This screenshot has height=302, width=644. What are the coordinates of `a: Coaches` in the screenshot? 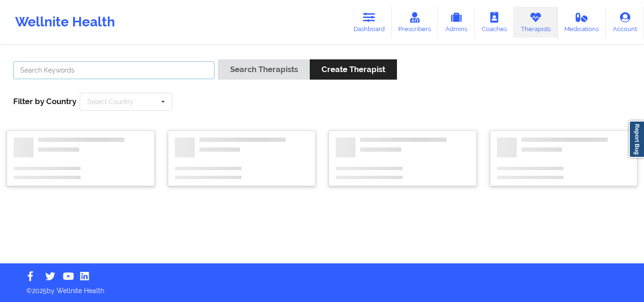 It's located at (494, 22).